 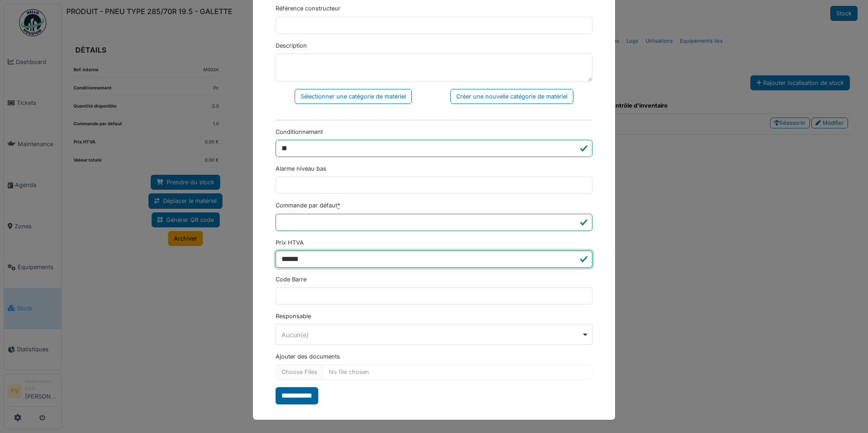 I want to click on label: Référence constructeur, so click(x=308, y=8).